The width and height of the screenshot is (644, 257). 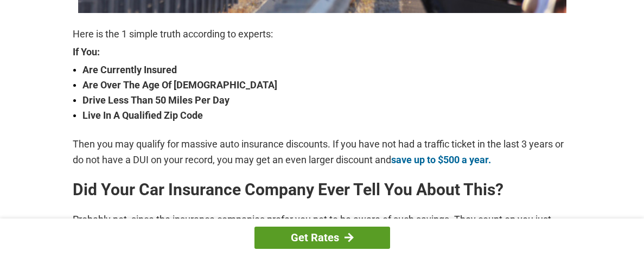 What do you see at coordinates (323, 190) in the screenshot?
I see `h2: Did Your Car Insurance Company Ever Tell You About This?` at bounding box center [323, 190].